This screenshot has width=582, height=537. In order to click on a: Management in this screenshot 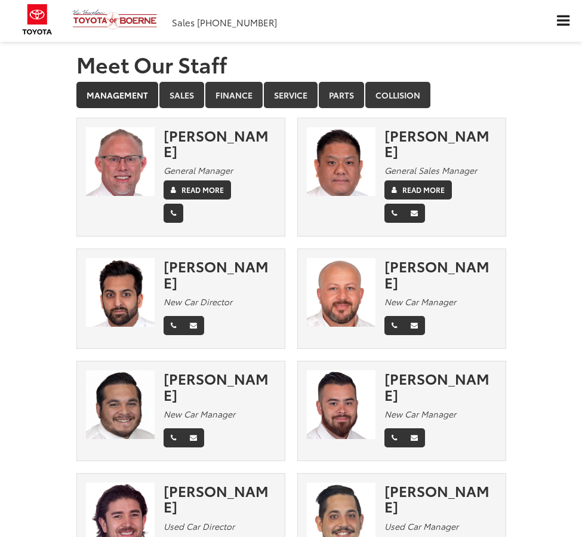, I will do `click(117, 95)`.